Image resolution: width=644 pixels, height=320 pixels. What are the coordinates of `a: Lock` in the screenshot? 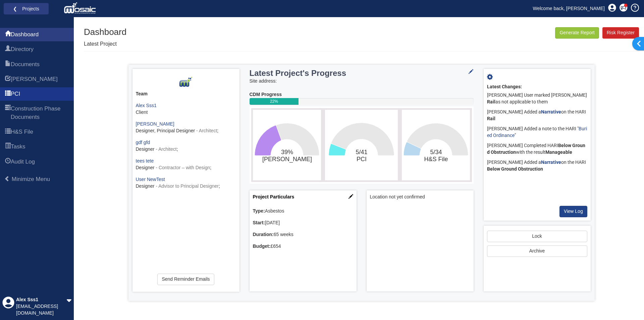 It's located at (537, 236).